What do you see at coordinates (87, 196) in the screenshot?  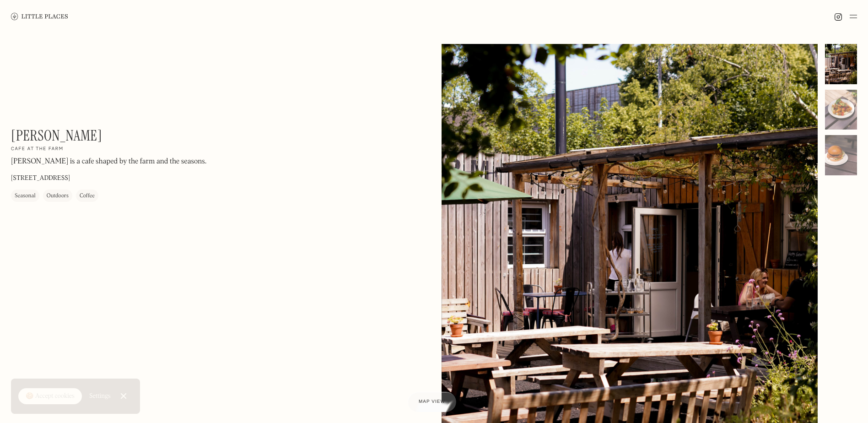 I see `div: Coffee` at bounding box center [87, 196].